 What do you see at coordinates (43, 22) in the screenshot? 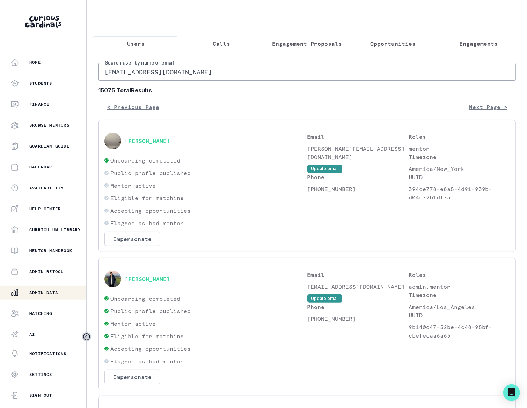
I see `img: Curious Cardinals Logo` at bounding box center [43, 22].